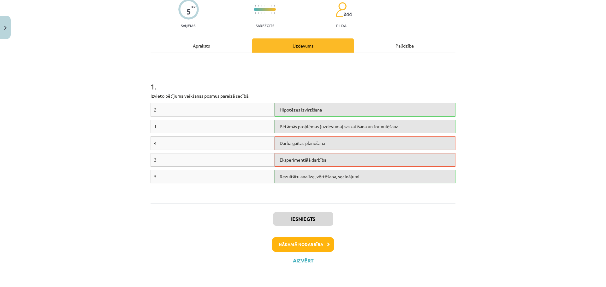  Describe the element at coordinates (212, 143) in the screenshot. I see `div: 4` at that location.